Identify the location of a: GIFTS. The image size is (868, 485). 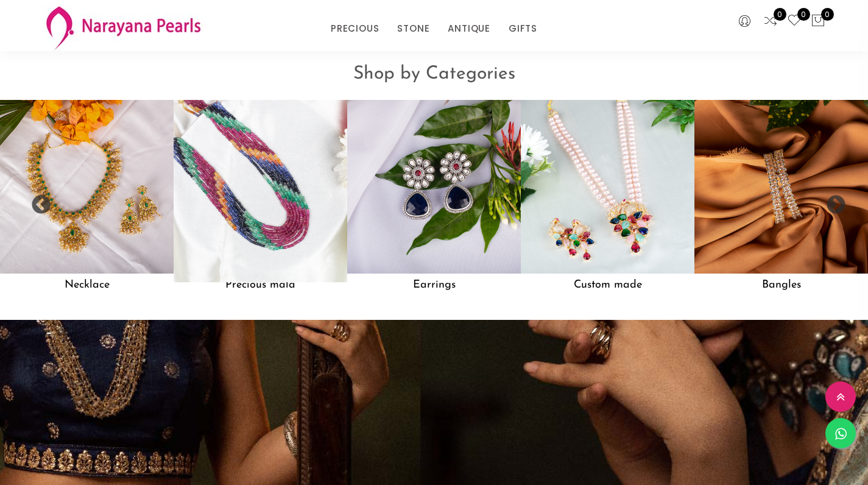
(523, 29).